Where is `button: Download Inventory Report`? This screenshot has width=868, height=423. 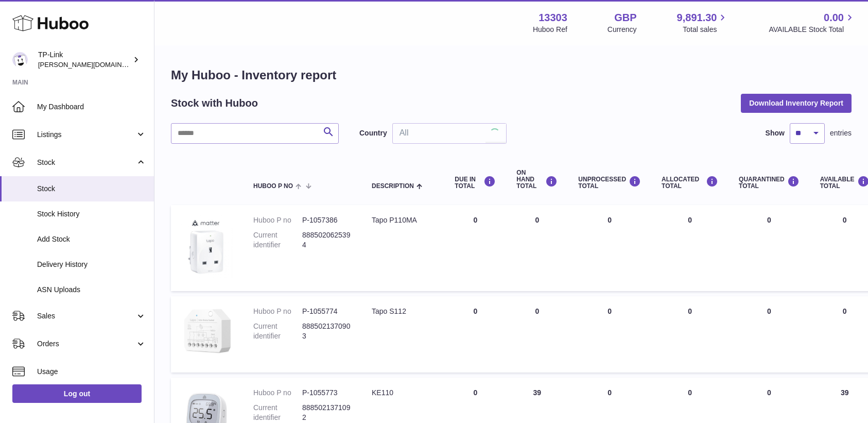 button: Download Inventory Report is located at coordinates (796, 103).